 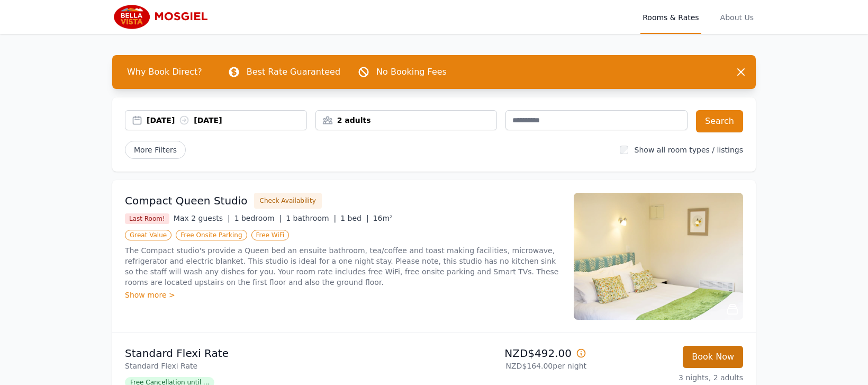 I want to click on div: 2 adults, so click(x=406, y=120).